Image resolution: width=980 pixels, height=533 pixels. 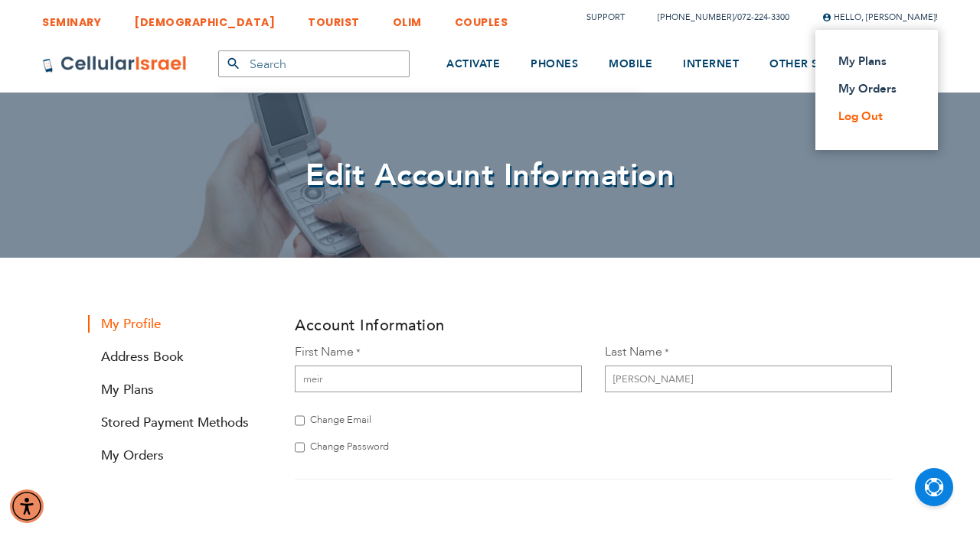 What do you see at coordinates (299, 421) in the screenshot?
I see `input: Change Email` at bounding box center [299, 421].